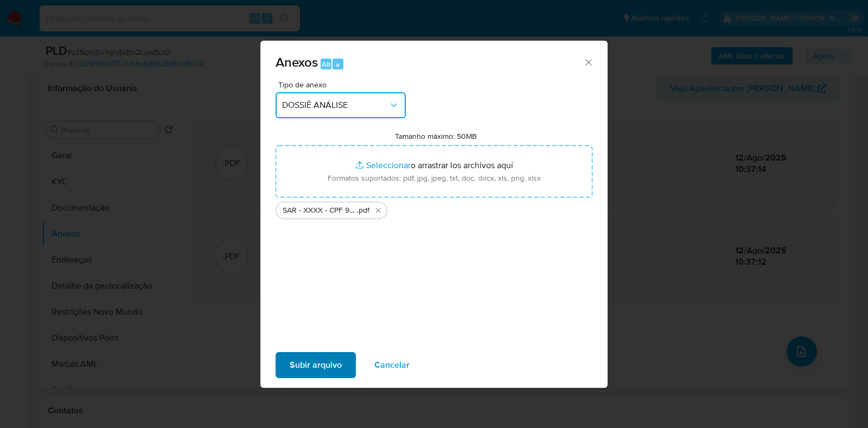 The width and height of the screenshot is (868, 428). I want to click on button: Subir arquivo, so click(316, 366).